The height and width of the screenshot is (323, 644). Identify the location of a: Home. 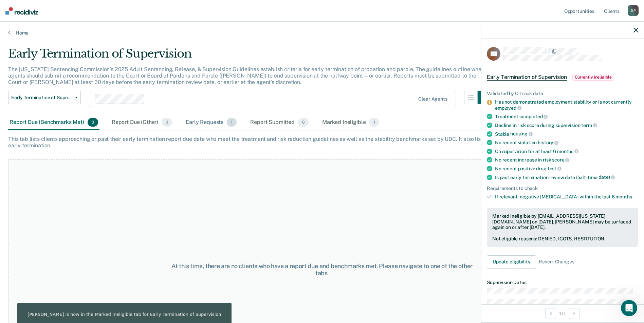
(322, 33).